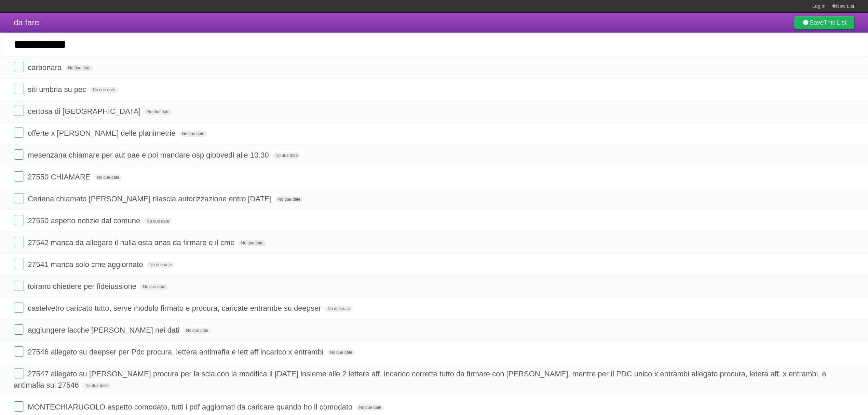 The width and height of the screenshot is (868, 415). I want to click on a: SaveThis List, so click(823, 23).